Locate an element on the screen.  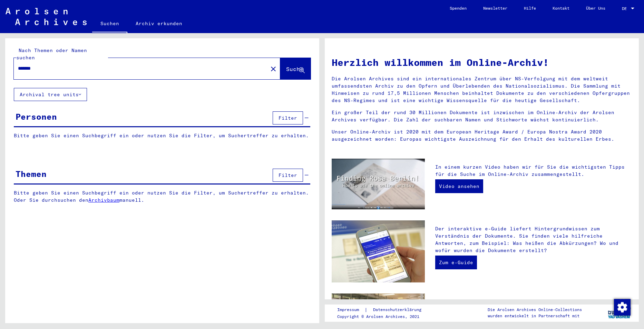
mat-label: Nach Themen oder Namen suchen is located at coordinates (51, 54).